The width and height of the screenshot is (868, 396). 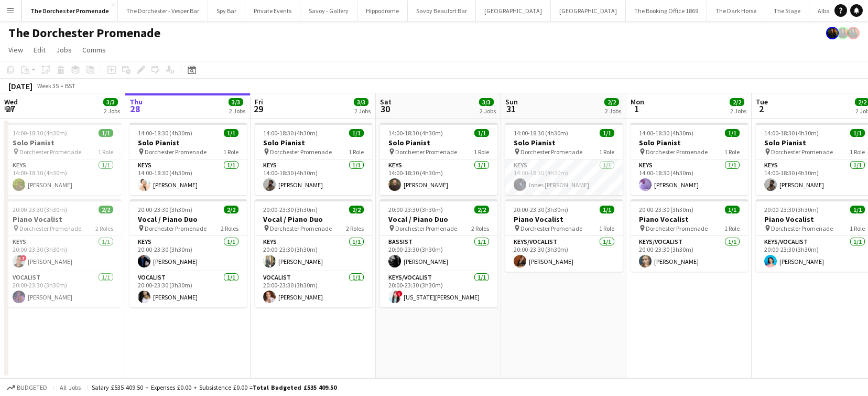 What do you see at coordinates (788, 10) in the screenshot?
I see `button: The Stage` at bounding box center [788, 10].